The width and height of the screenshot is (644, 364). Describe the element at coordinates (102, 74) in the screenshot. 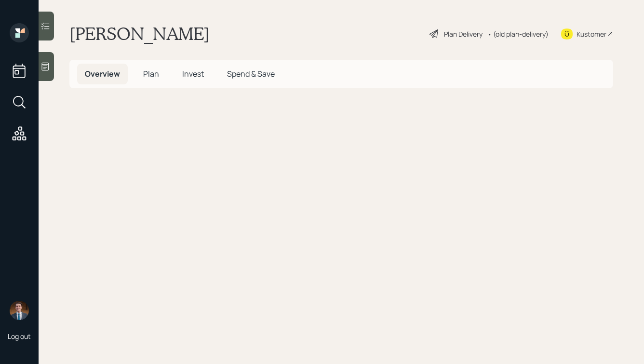

I see `span: Overview` at that location.